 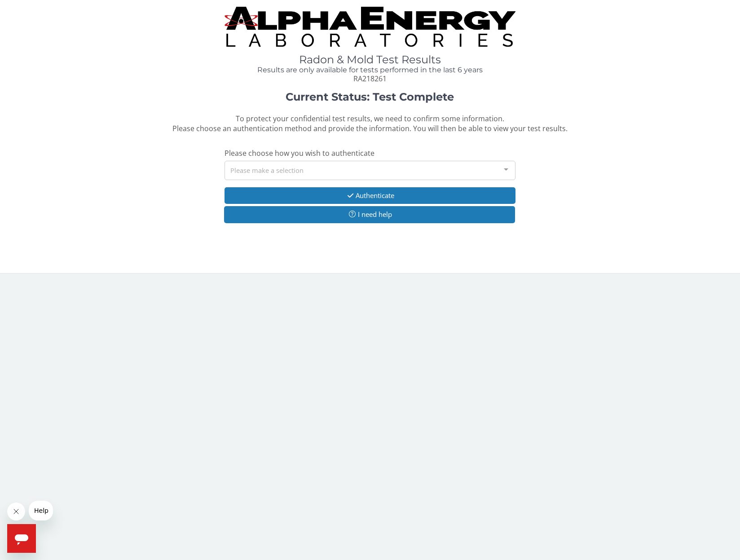 I want to click on strong: Current Status: Test Complete, so click(x=369, y=97).